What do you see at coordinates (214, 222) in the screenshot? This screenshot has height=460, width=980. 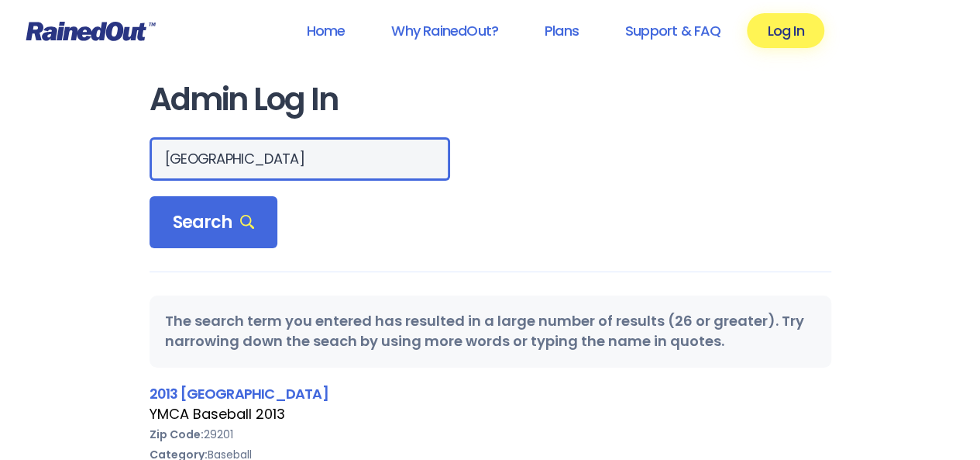 I see `div: Search` at bounding box center [214, 222].